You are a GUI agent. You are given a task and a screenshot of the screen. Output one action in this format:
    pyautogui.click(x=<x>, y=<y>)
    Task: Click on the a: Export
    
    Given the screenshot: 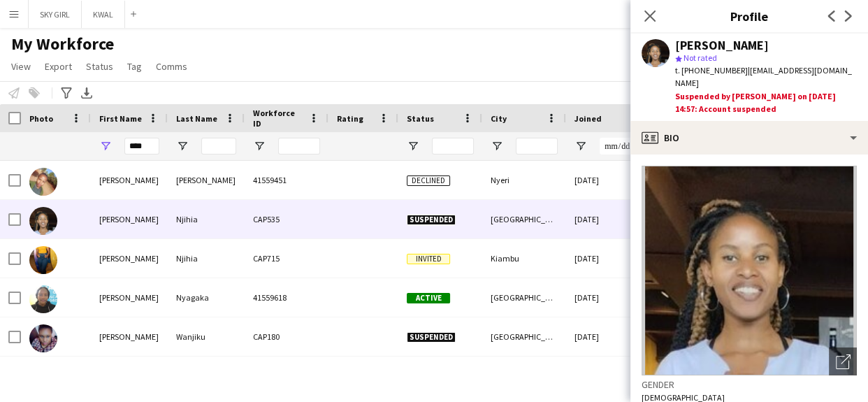 What is the action you would take?
    pyautogui.click(x=58, y=67)
    